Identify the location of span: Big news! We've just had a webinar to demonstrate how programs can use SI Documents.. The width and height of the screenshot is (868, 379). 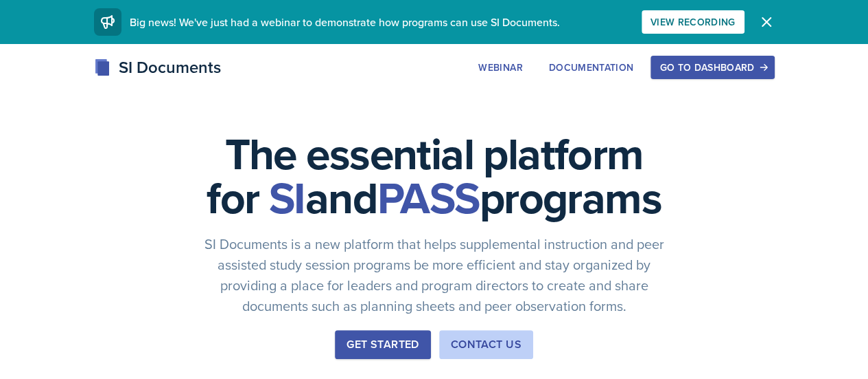
(345, 22).